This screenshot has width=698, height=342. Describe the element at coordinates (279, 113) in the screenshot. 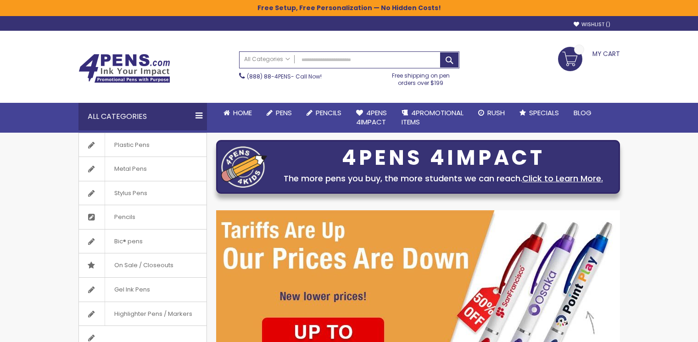

I see `a: Pens` at that location.